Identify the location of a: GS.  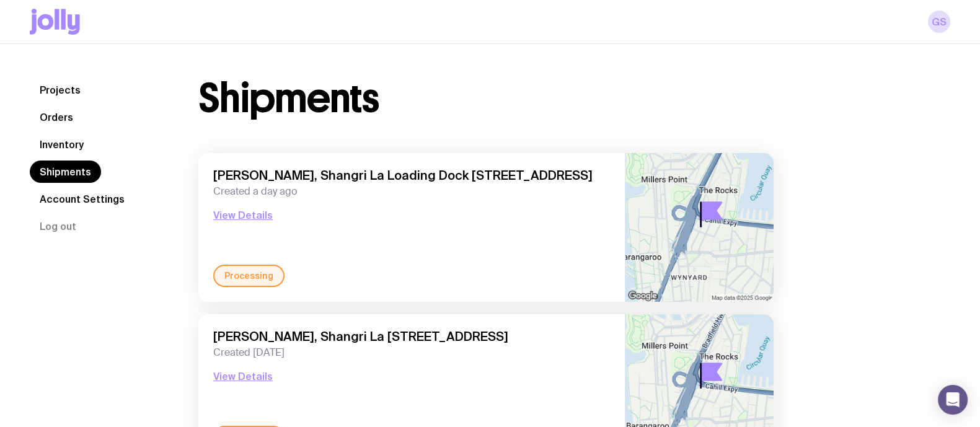
(939, 22).